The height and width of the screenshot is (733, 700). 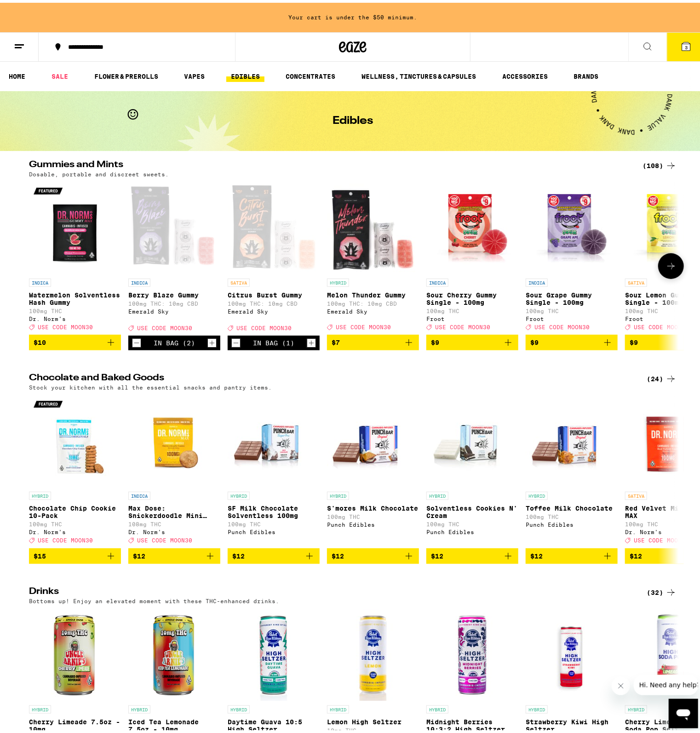 I want to click on img: Pabst Labs - Strawberry Kiwi High Seltzer, so click(x=572, y=652).